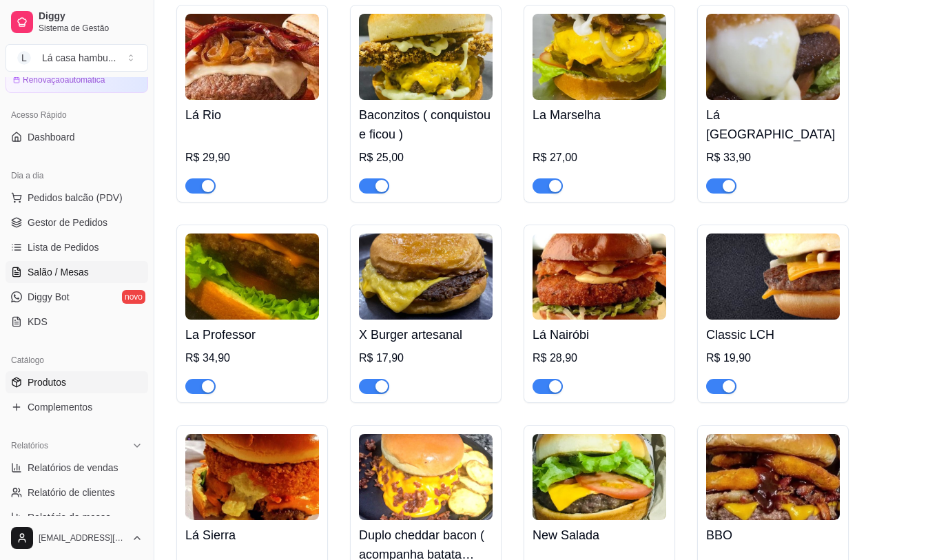 The width and height of the screenshot is (939, 560). Describe the element at coordinates (30, 446) in the screenshot. I see `span: Relatórios` at that location.